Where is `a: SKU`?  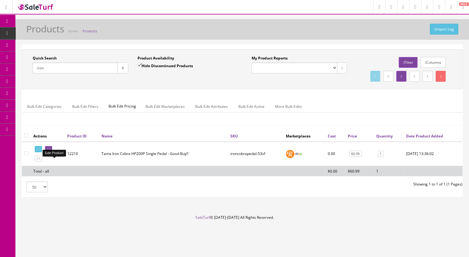
a: SKU is located at coordinates (234, 136).